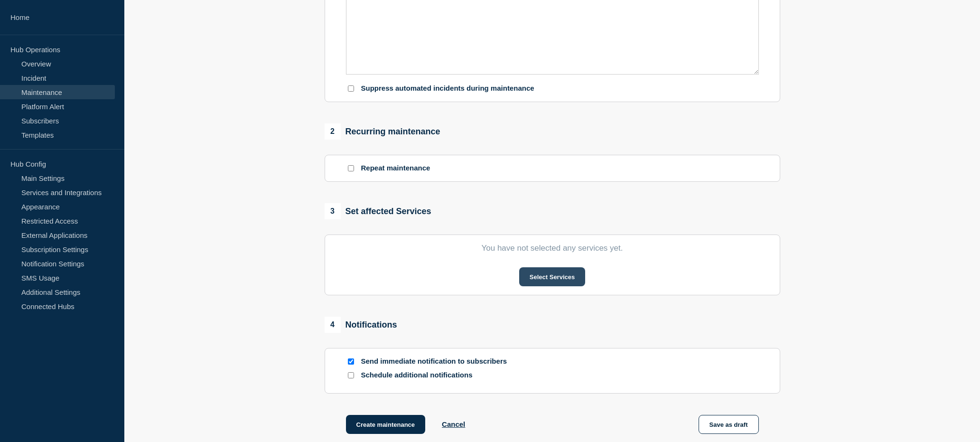 Image resolution: width=980 pixels, height=442 pixels. I want to click on input: Schedule additional notifications, so click(351, 375).